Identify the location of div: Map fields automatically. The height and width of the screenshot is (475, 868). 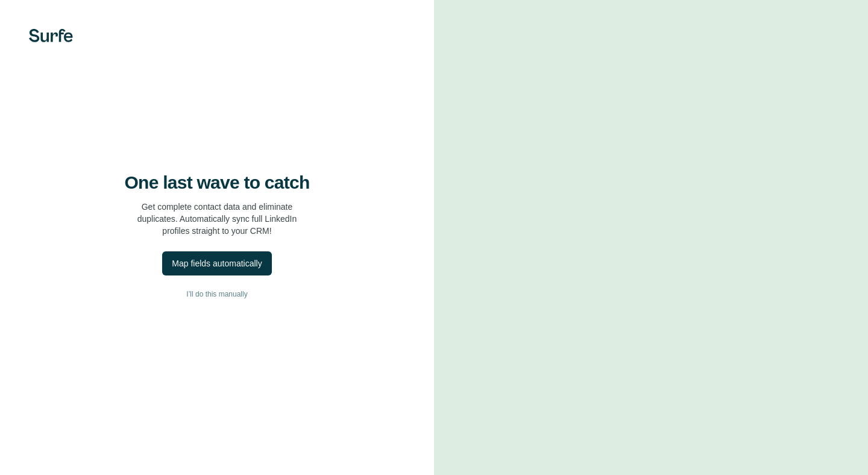
(217, 264).